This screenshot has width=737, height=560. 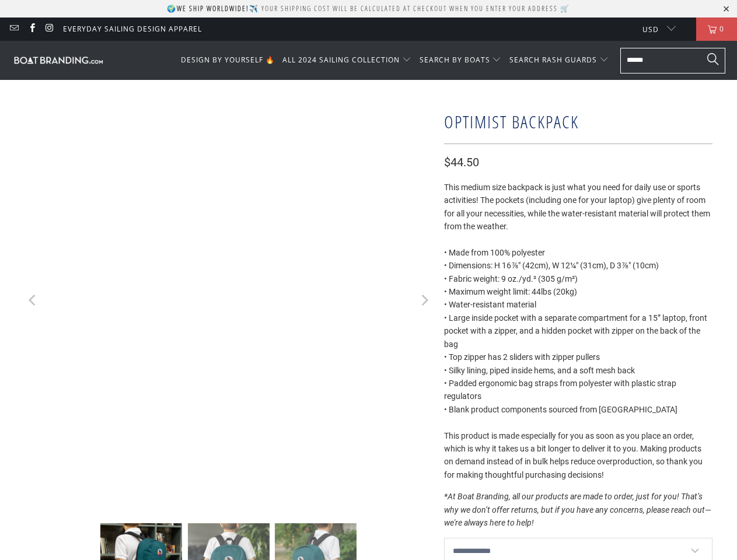 What do you see at coordinates (228, 60) in the screenshot?
I see `a: DESIGN BY YOURSELF 🔥` at bounding box center [228, 60].